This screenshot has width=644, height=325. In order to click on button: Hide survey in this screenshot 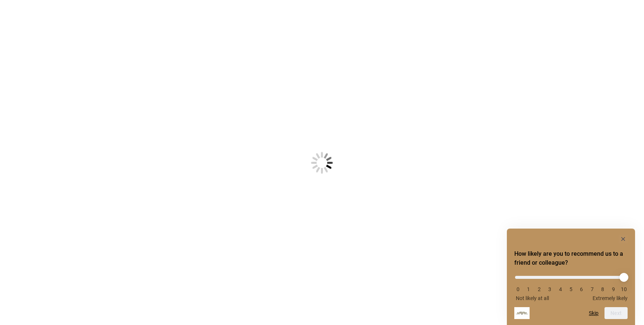, I will do `click(623, 239)`.